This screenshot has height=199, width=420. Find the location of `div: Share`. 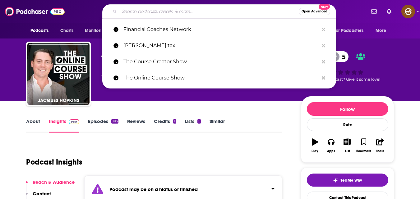

div: Share is located at coordinates (380, 151).